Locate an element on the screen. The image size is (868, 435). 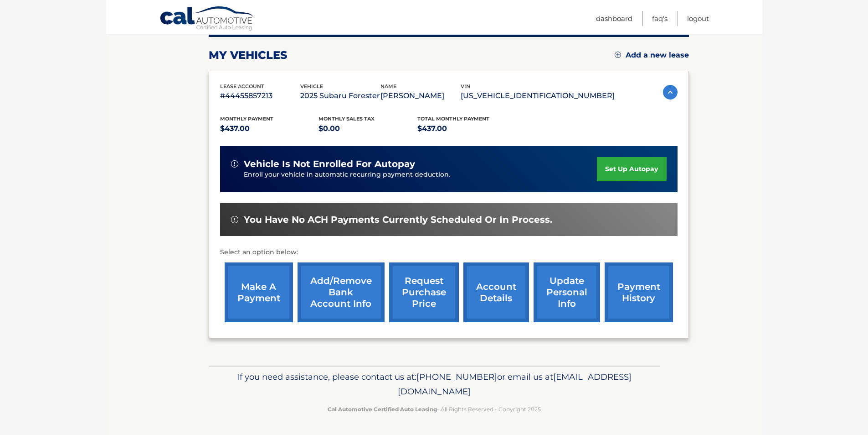
span: vehicle is located at coordinates (311, 86).